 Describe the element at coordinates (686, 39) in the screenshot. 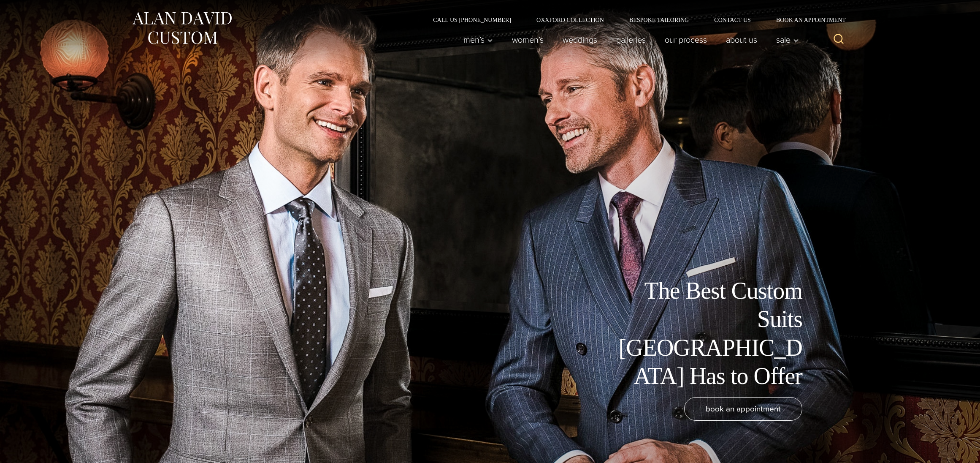

I see `a: Our Process` at that location.